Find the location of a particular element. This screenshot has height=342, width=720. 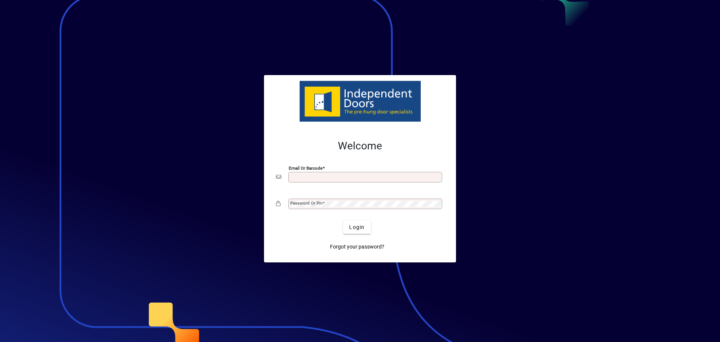

h2: Welcome is located at coordinates (360, 146).